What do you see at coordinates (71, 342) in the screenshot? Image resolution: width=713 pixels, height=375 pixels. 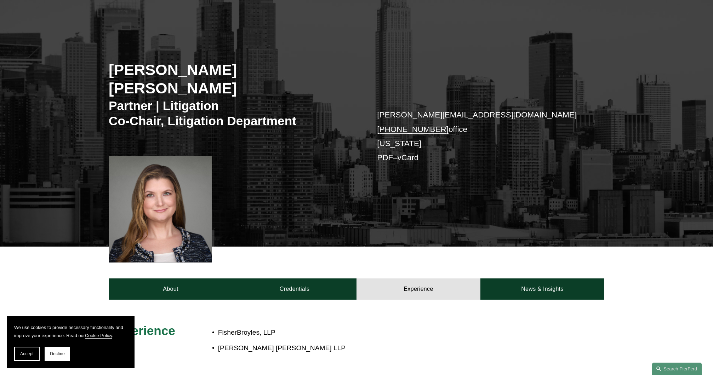 I see `section: Cookie banner` at bounding box center [71, 342].